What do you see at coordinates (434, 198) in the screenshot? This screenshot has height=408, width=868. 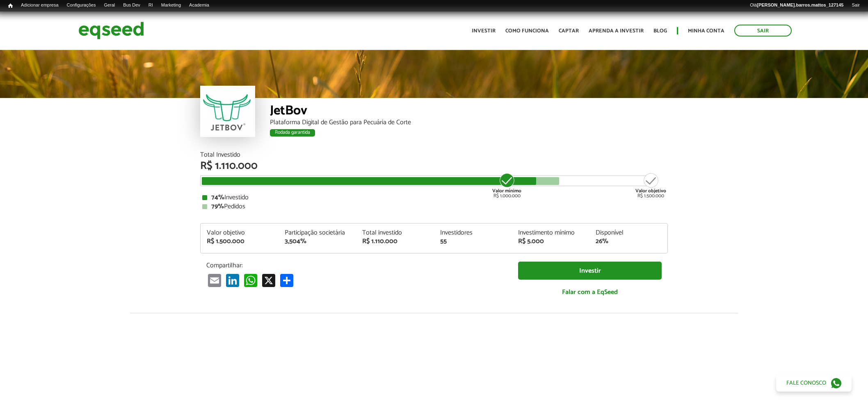 I see `div: Investido` at bounding box center [434, 198].